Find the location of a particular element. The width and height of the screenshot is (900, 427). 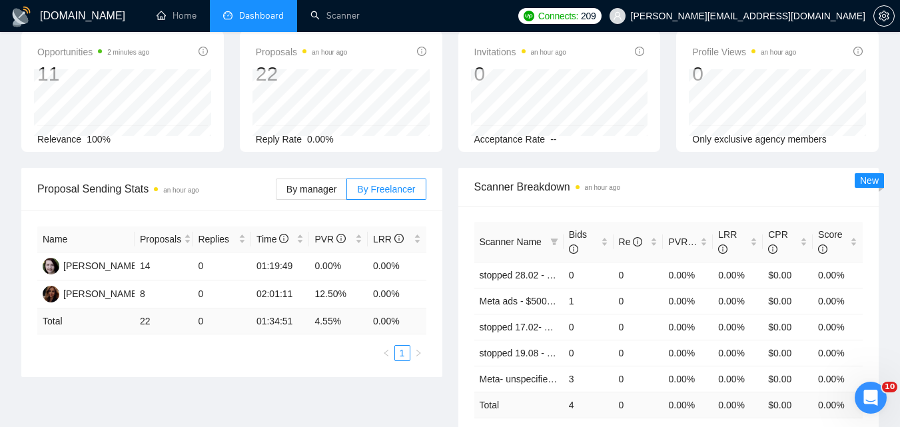

a: searchScanner is located at coordinates (335, 15).